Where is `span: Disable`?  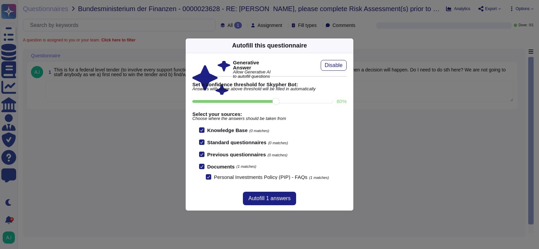
span: Disable is located at coordinates (334, 65).